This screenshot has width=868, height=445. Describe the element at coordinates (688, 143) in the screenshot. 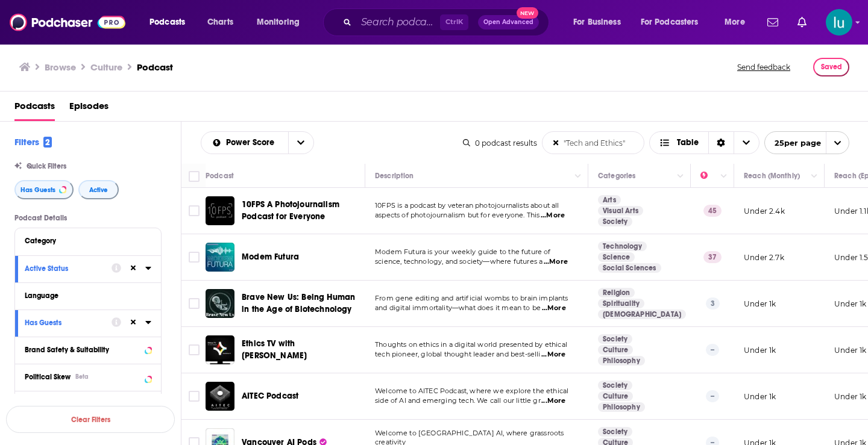

I see `span: Table` at that location.